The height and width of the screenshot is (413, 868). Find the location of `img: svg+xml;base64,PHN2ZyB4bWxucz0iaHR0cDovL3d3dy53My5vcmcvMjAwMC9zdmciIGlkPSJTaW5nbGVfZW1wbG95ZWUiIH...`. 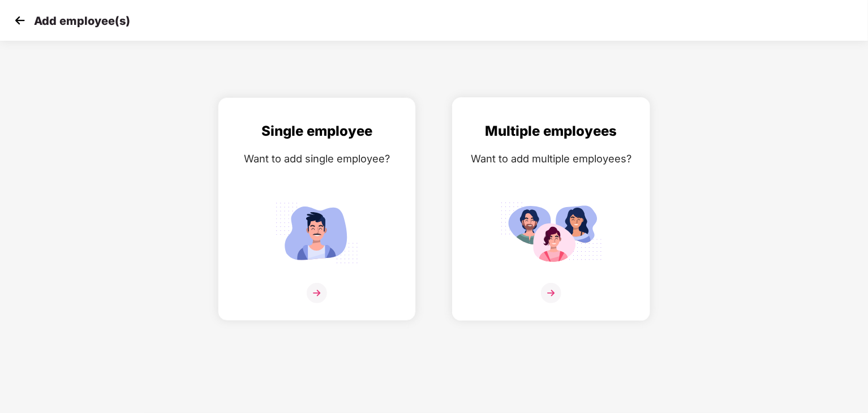

img: svg+xml;base64,PHN2ZyB4bWxucz0iaHR0cDovL3d3dy53My5vcmcvMjAwMC9zdmciIGlkPSJTaW5nbGVfZW1wbG95ZWUiIH... is located at coordinates (317, 232).